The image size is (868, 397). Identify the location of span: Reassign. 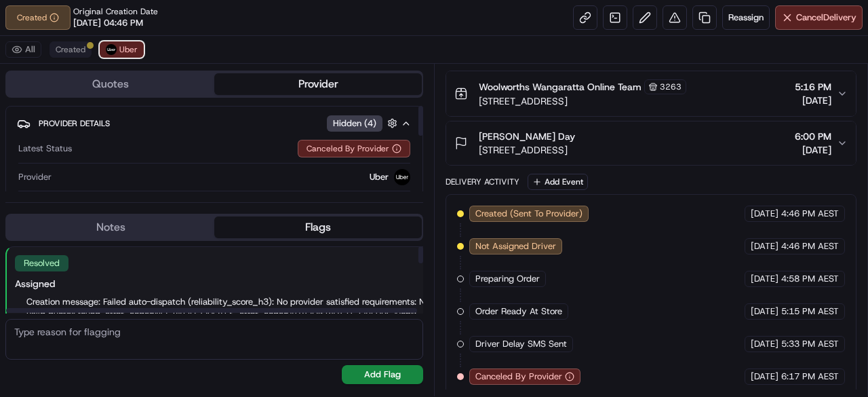
(746, 18).